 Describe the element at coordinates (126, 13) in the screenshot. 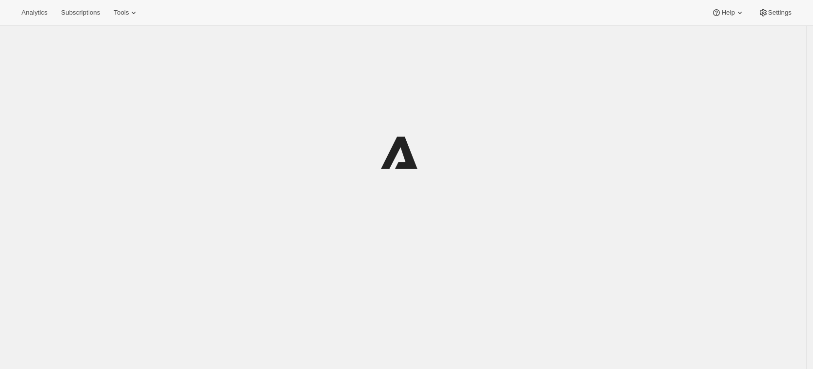

I see `button: Tools` at that location.